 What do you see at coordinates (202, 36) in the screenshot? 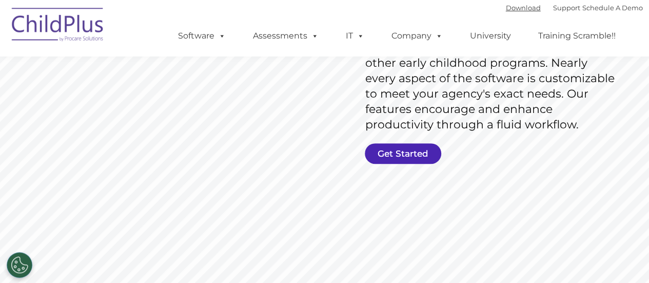
I see `a: Software` at bounding box center [202, 36].